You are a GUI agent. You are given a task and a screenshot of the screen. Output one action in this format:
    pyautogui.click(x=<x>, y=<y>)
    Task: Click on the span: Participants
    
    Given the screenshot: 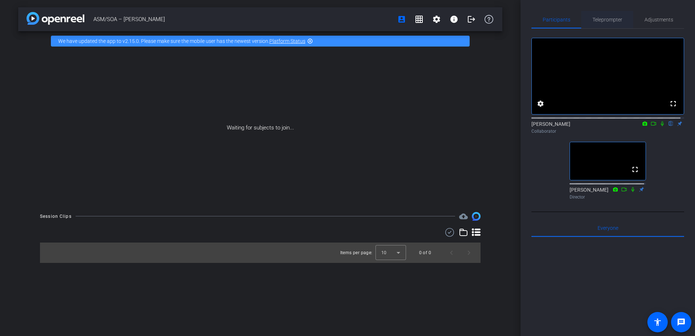 What is the action you would take?
    pyautogui.click(x=556, y=20)
    